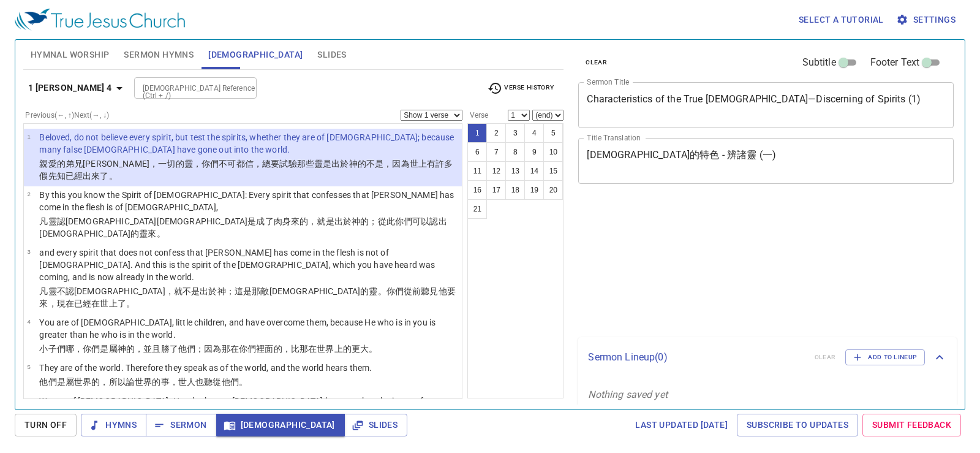  What do you see at coordinates (249, 170) in the screenshot?
I see `p: 親愛的` at bounding box center [249, 170].